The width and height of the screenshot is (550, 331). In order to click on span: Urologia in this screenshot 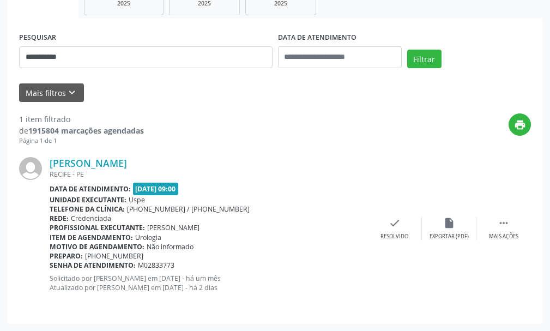, I will do `click(148, 237)`.